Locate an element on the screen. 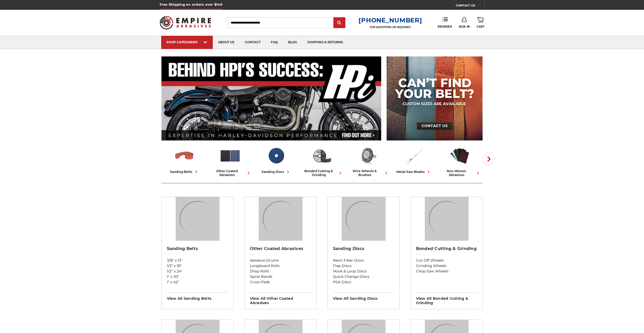  img: Wire Wheels & Brushes is located at coordinates (367, 156).